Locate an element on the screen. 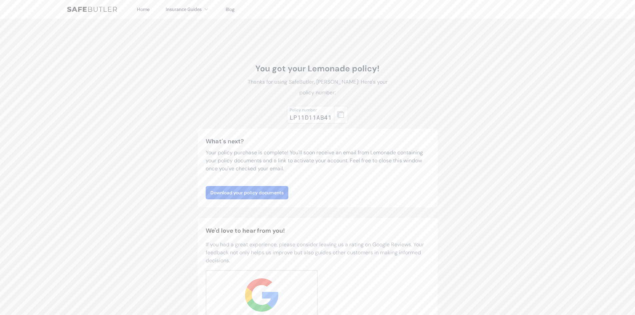 The height and width of the screenshot is (315, 635). div: Policy number is located at coordinates (311, 110).